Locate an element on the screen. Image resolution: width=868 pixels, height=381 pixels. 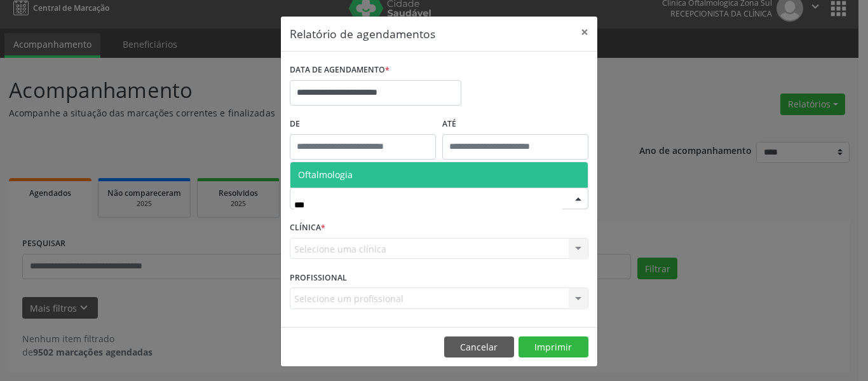
button: Cancelar is located at coordinates (480, 347).